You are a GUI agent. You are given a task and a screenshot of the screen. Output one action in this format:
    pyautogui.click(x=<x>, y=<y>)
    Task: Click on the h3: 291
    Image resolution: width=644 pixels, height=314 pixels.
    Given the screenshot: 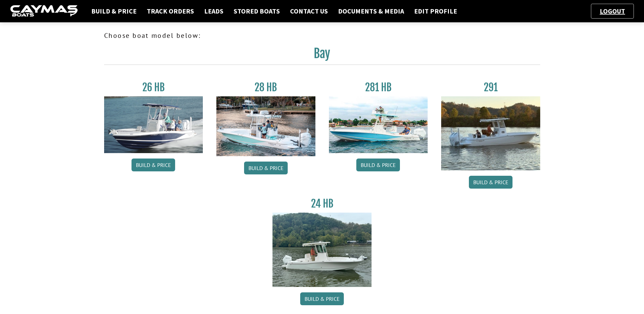 What is the action you would take?
    pyautogui.click(x=491, y=87)
    